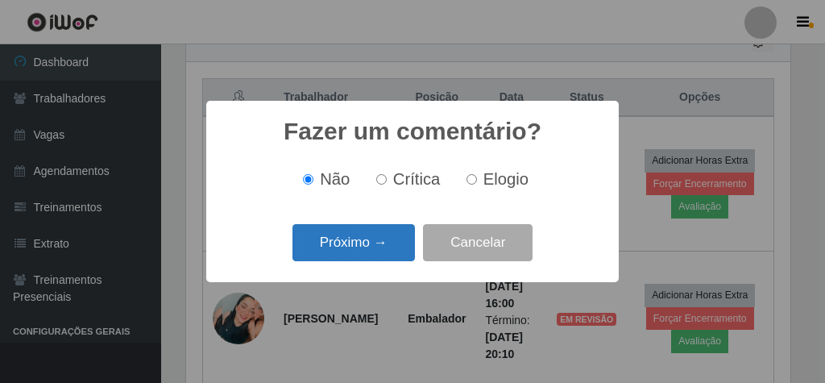 The width and height of the screenshot is (825, 383). Describe the element at coordinates (478, 243) in the screenshot. I see `button: Cancelar` at that location.